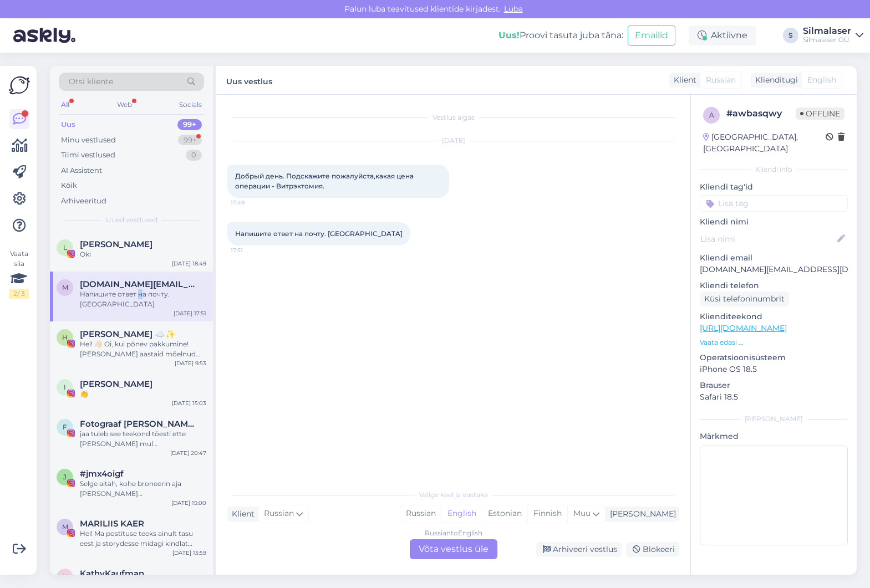 This screenshot has height=588, width=870. What do you see at coordinates (101, 474) in the screenshot?
I see `span: #jmx4oigf` at bounding box center [101, 474].